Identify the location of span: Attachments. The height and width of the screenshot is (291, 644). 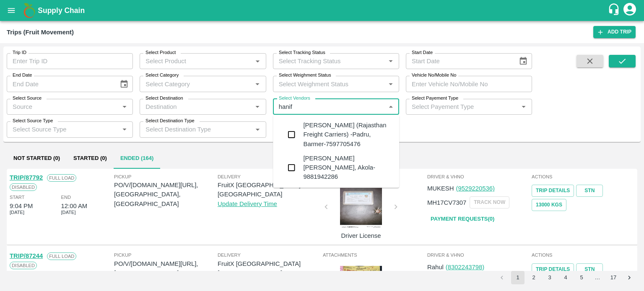
(374, 255).